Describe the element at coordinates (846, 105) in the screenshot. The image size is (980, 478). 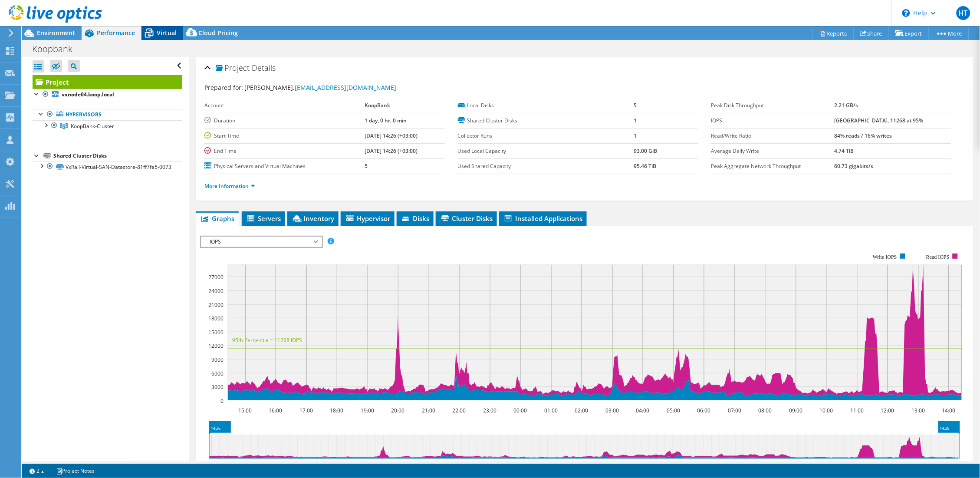
I see `b: 2.21 GB/s` at that location.